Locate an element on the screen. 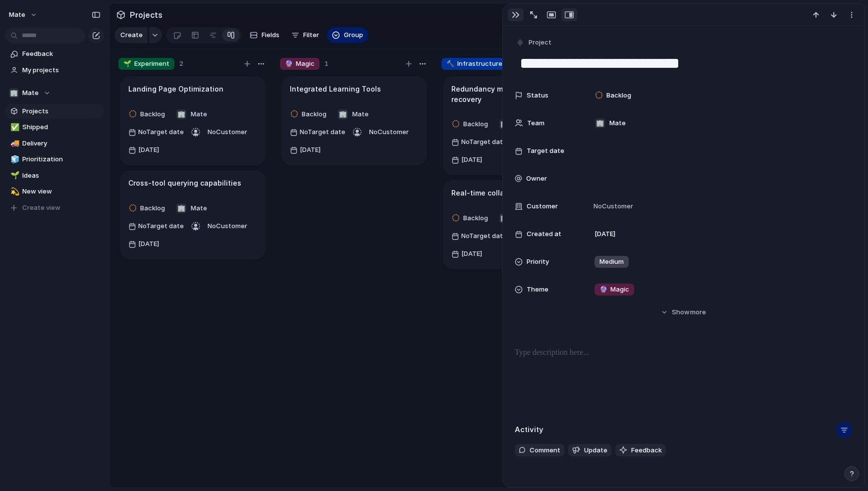 This screenshot has width=868, height=491. span: Projects is located at coordinates (146, 15).